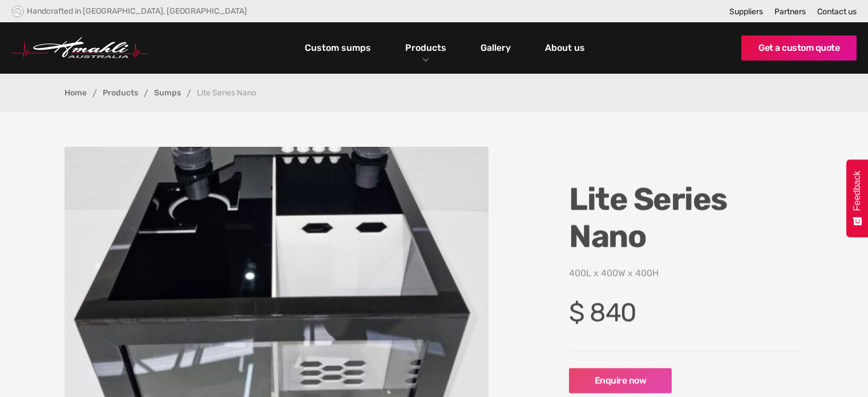 This screenshot has width=868, height=397. Describe the element at coordinates (75, 93) in the screenshot. I see `a: Home` at that location.